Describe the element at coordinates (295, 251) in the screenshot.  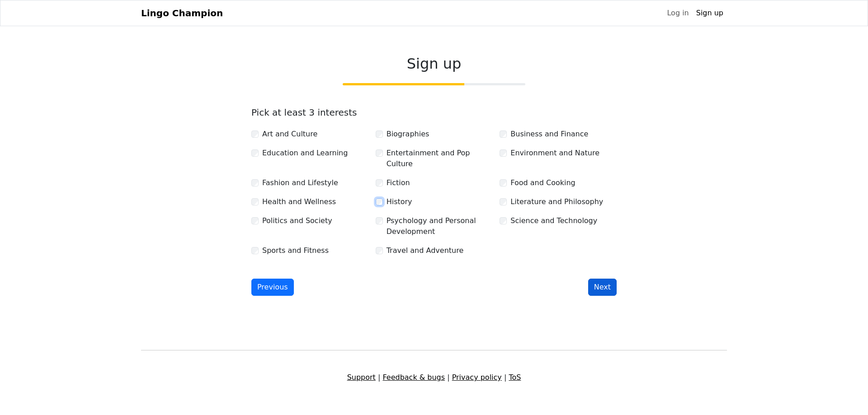
I see `label: Sports and Fitness` at that location.